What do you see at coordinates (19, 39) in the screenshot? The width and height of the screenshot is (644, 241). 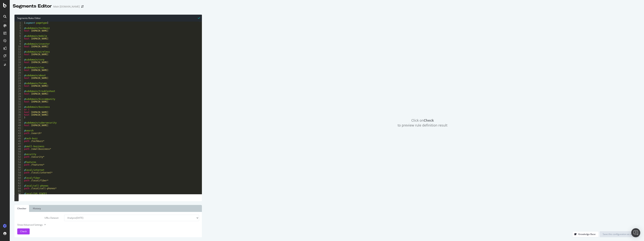 I see `div: 7` at bounding box center [19, 39].